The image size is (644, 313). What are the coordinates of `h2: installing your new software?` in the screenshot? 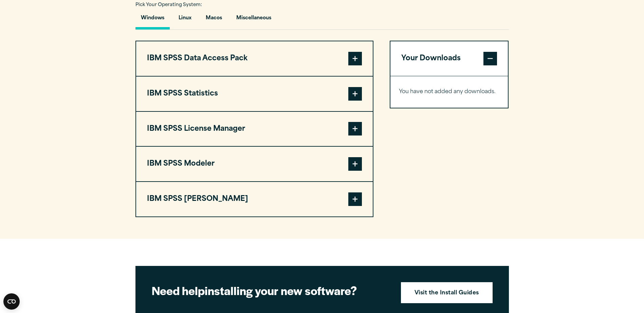 It's located at (270, 291).